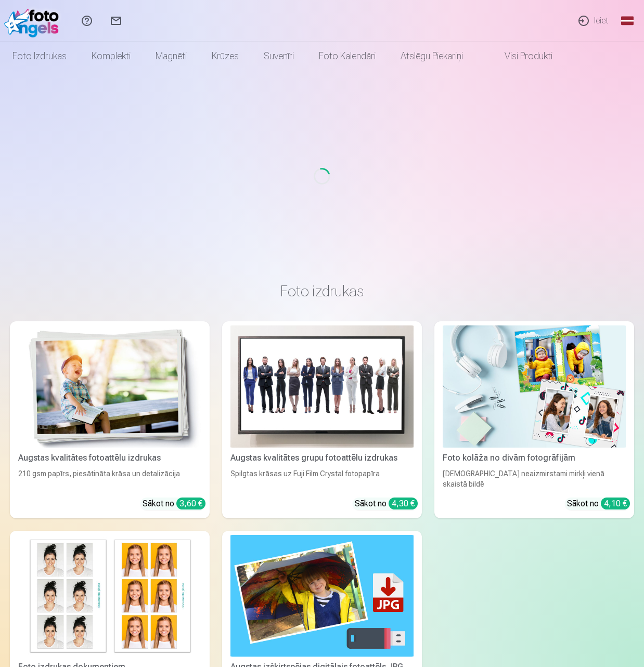 The height and width of the screenshot is (667, 644). I want to click on a: Atslēgu piekariņi, so click(432, 56).